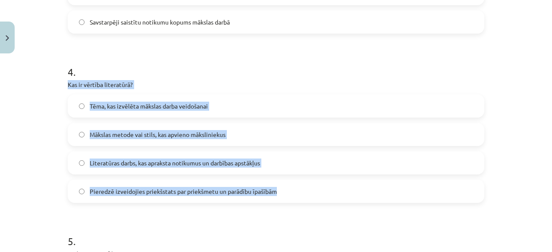 The width and height of the screenshot is (552, 252). I want to click on input: Literatūras darbs, kas apraksta notikumus un darbības apstākļus, so click(82, 163).